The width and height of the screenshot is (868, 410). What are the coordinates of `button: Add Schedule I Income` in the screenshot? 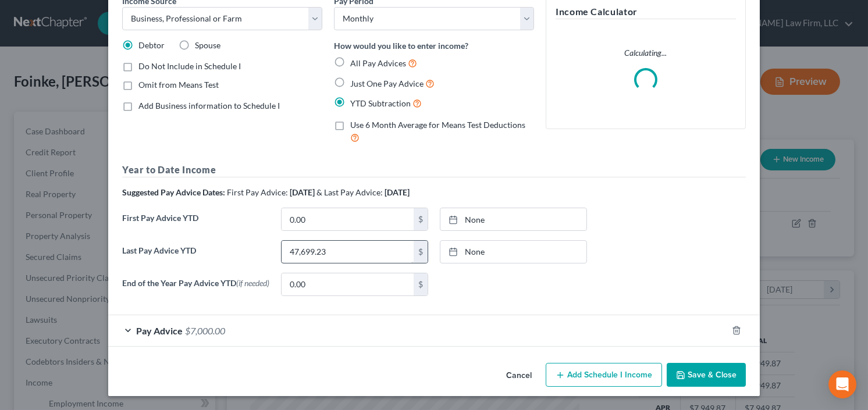 It's located at (604, 375).